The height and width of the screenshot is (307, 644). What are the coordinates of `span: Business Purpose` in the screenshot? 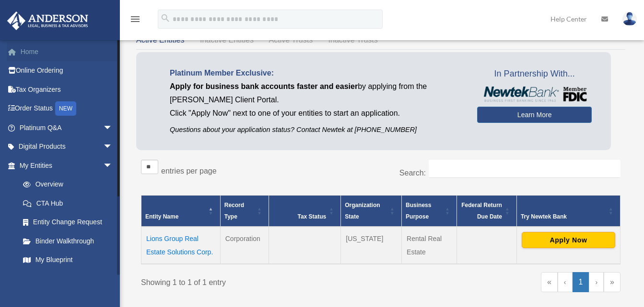 It's located at (418, 211).